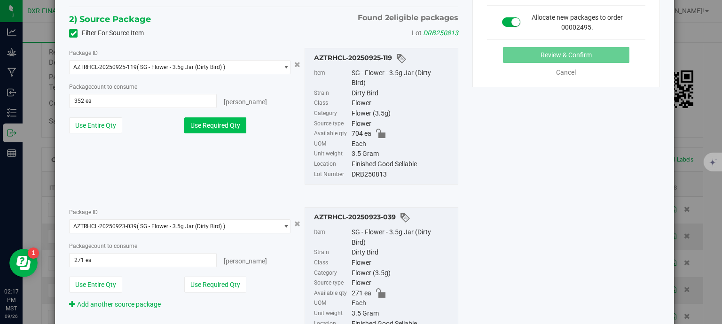  What do you see at coordinates (362, 134) in the screenshot?
I see `span: 704 ea` at bounding box center [362, 134].